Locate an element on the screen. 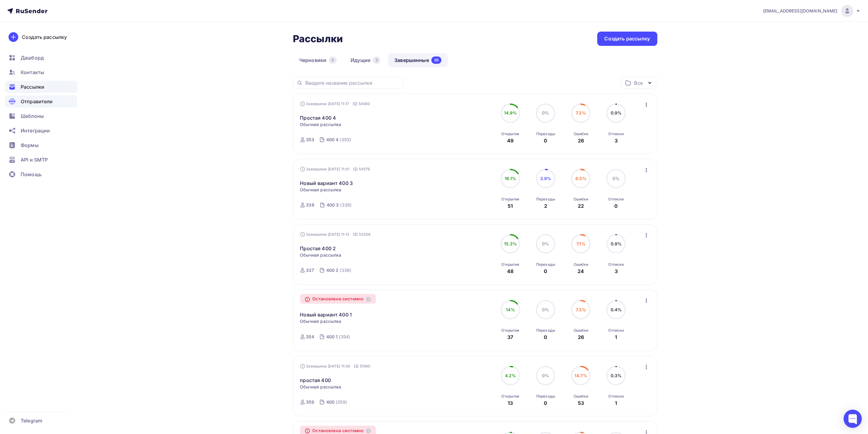  h2: Рассылки is located at coordinates (318, 39).